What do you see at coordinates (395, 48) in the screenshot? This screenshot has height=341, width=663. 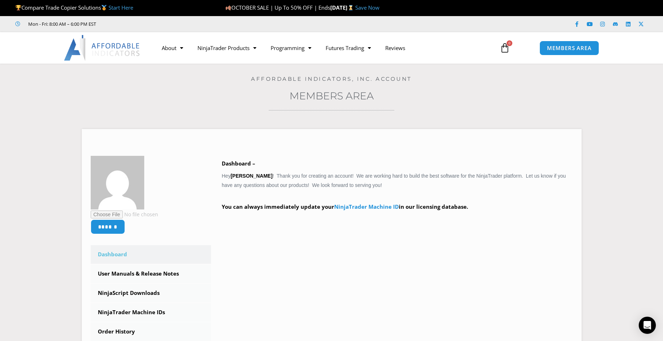 I see `a: Reviews` at bounding box center [395, 48].